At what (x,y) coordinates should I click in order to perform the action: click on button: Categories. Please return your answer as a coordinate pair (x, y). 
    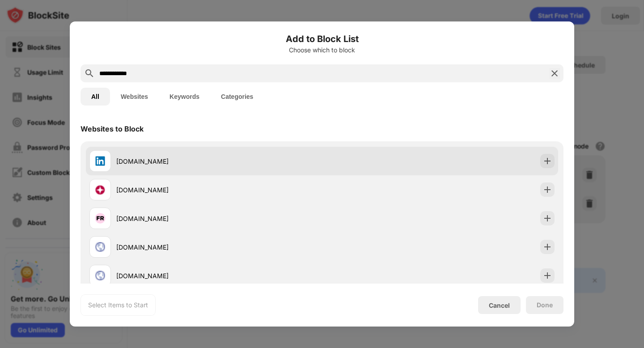
    Looking at the image, I should click on (237, 96).